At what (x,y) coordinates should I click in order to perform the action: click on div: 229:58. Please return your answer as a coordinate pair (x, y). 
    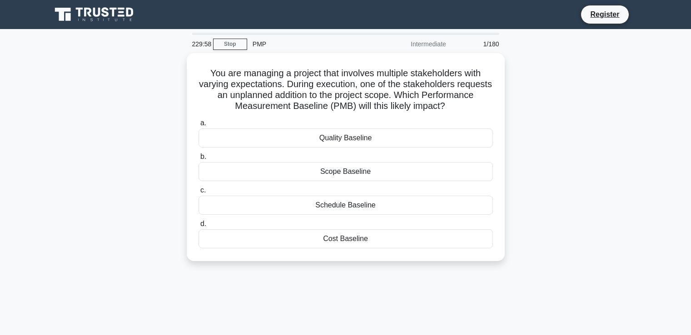
    Looking at the image, I should click on (200, 44).